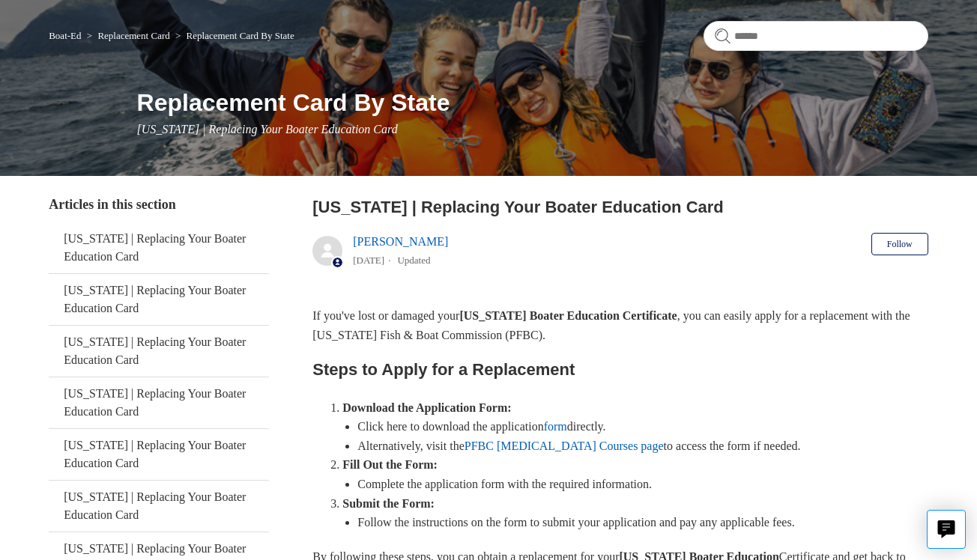 The image size is (977, 560). What do you see at coordinates (555, 427) in the screenshot?
I see `a: form` at bounding box center [555, 427].